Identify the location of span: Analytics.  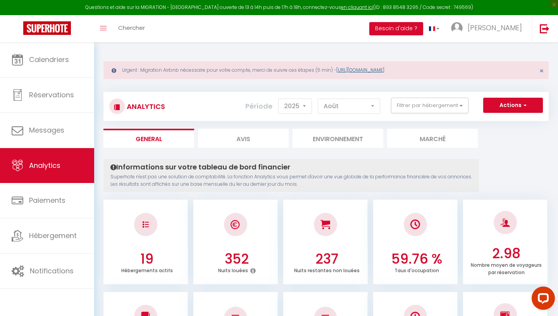
(45, 165).